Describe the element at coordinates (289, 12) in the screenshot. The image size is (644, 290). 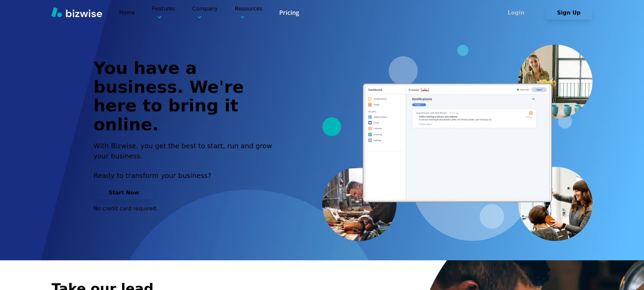
I see `a: Pricing` at that location.